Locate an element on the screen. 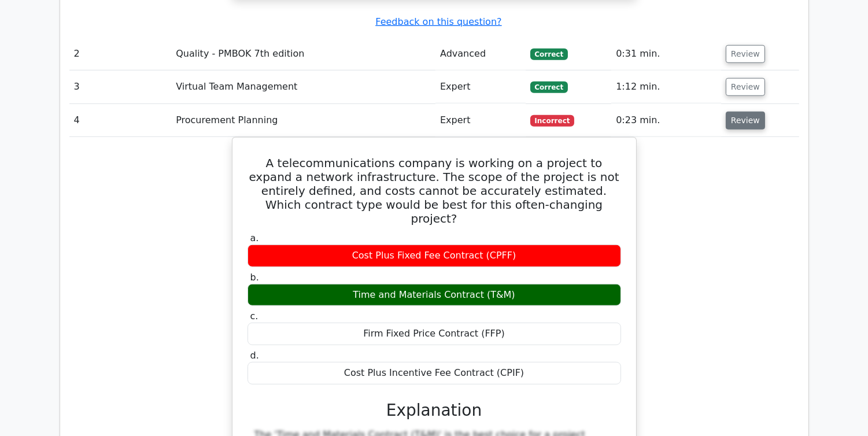 The height and width of the screenshot is (436, 868). div: Time and Materials Contract (T&M) is located at coordinates (434, 294).